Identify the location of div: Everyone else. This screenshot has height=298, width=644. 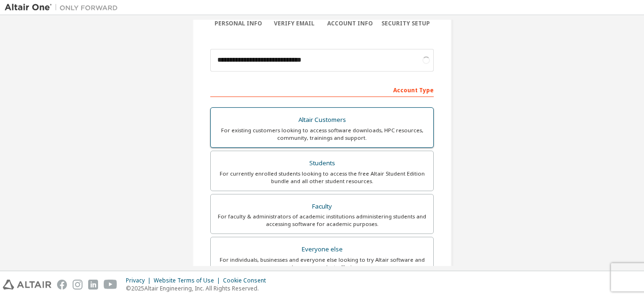
(322, 250).